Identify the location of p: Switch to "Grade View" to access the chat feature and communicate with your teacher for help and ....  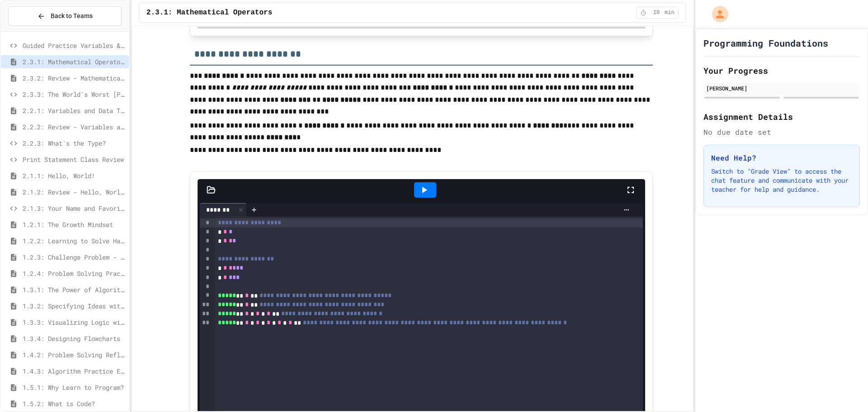
(782, 181).